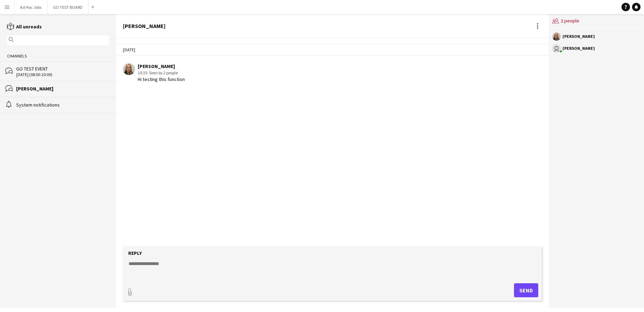 This screenshot has width=644, height=312. I want to click on div: Hi testing this function, so click(161, 80).